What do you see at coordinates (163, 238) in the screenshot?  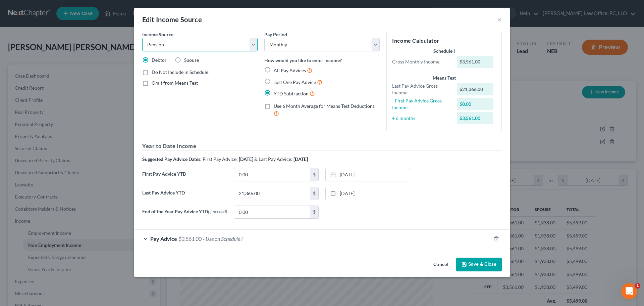 I see `span: Pay Advice` at bounding box center [163, 238].